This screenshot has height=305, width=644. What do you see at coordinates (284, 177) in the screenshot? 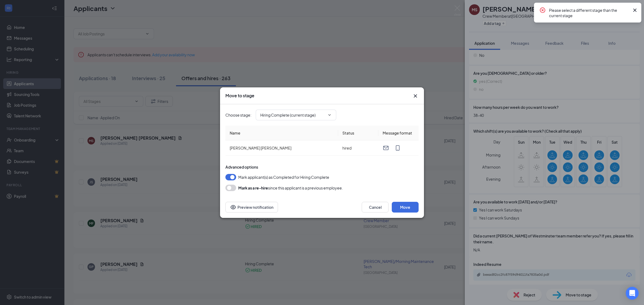
I see `span: Mark applicant(s) as Completed for Hiring Complete` at bounding box center [284, 177].